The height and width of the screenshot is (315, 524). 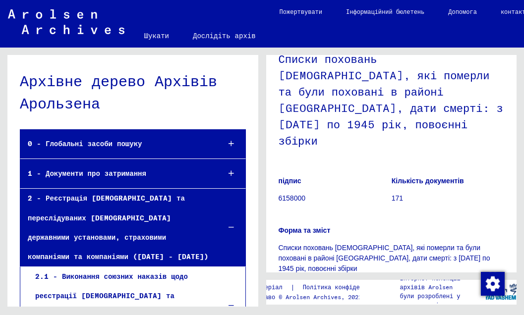 I want to click on font: Форма та зміст, so click(x=304, y=231).